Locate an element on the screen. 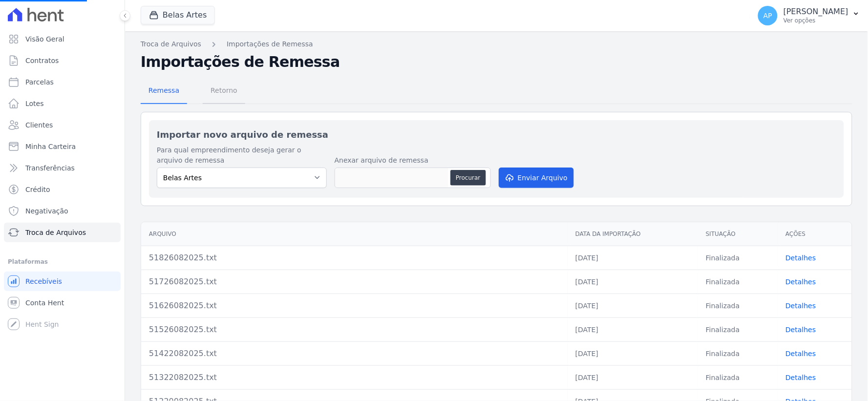  div: 51526082025.txt is located at coordinates (354, 330).